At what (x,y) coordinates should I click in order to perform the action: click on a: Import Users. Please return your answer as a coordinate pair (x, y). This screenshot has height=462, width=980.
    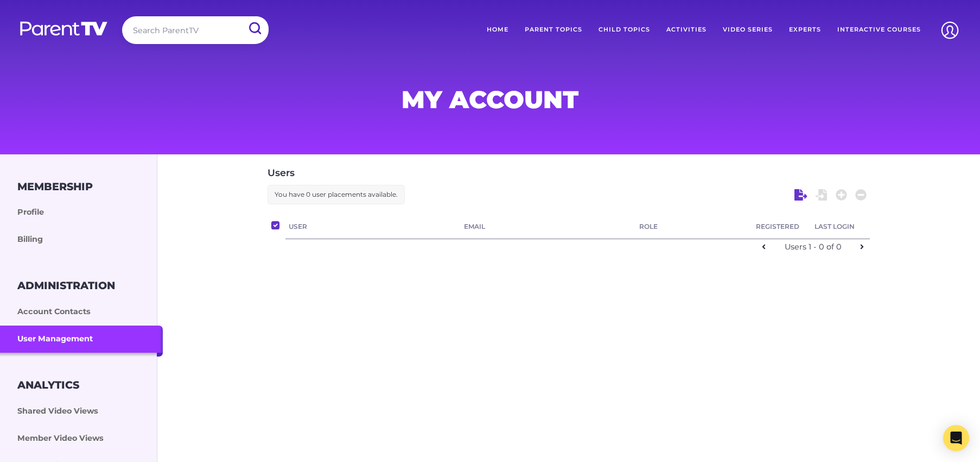
    Looking at the image, I should click on (822, 195).